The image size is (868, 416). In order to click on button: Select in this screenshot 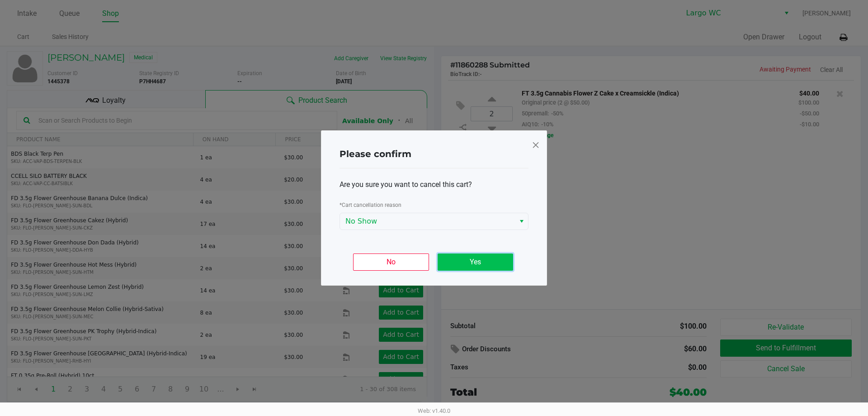, I will do `click(521, 221)`.